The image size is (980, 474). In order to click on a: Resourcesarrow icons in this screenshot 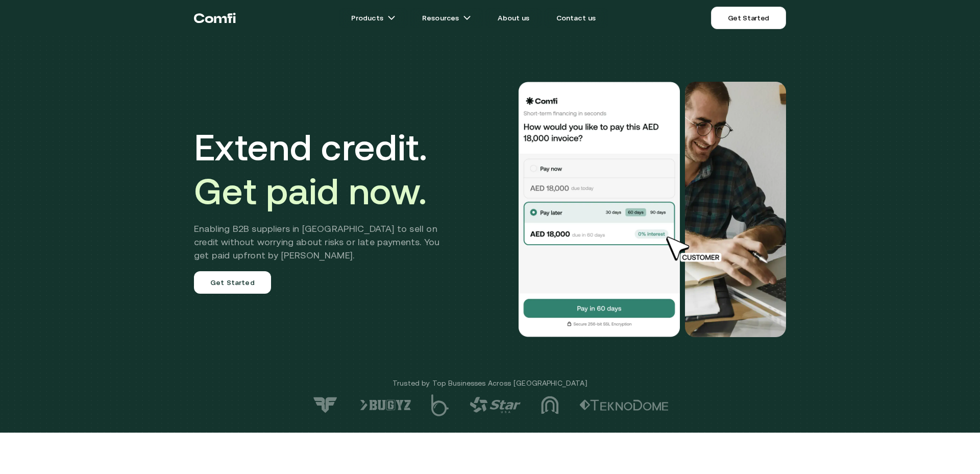, I will do `click(446, 18)`.